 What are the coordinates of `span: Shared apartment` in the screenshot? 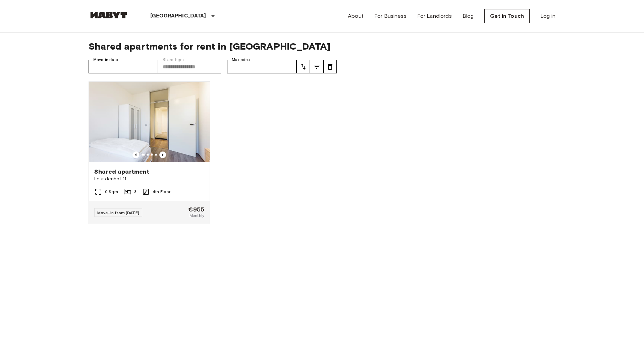 It's located at (122, 171).